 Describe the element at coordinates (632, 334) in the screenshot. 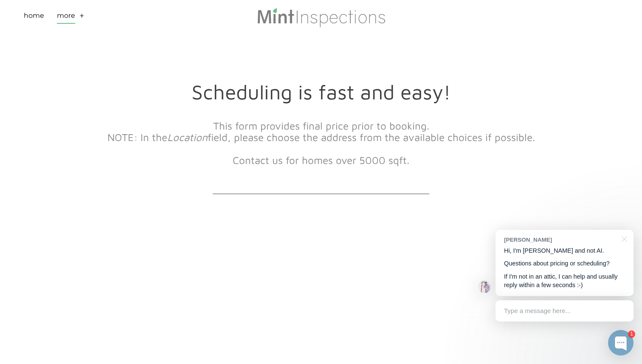

I see `div: 1` at that location.